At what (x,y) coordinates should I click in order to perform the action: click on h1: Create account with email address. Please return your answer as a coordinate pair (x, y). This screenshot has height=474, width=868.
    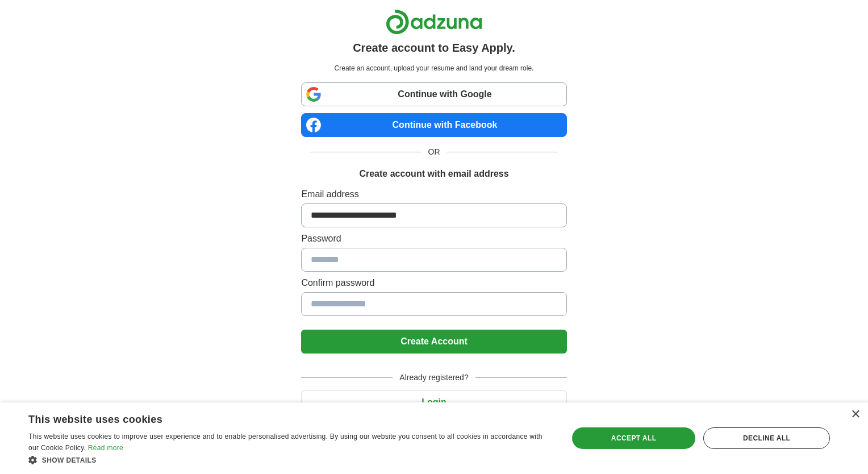
    Looking at the image, I should click on (433, 174).